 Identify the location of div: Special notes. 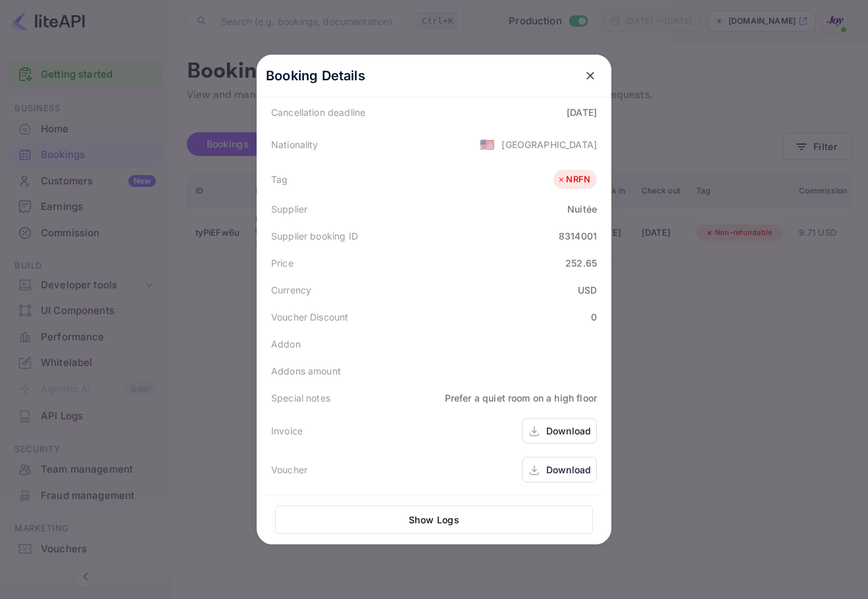
(301, 398).